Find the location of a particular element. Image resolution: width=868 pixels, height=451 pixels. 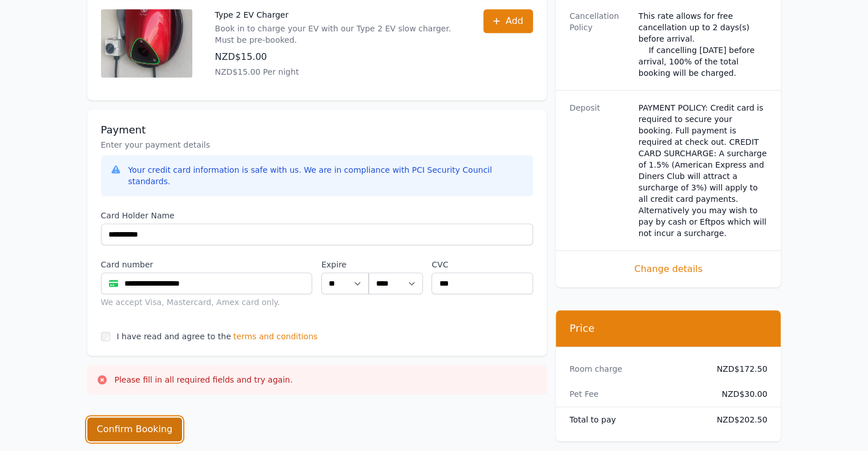

label: I have read and agree to the is located at coordinates (174, 336).